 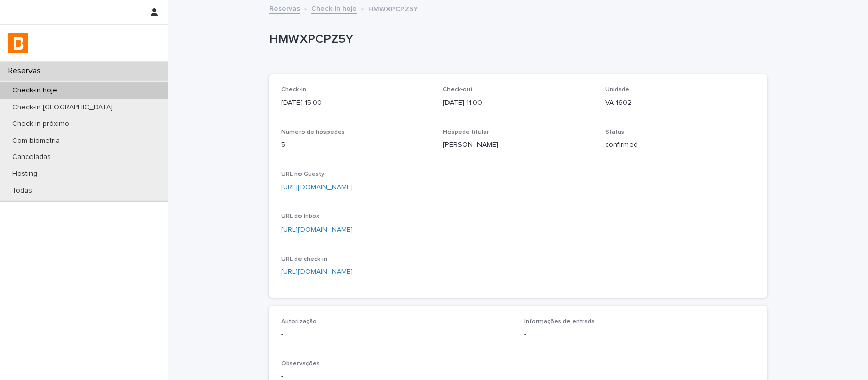 What do you see at coordinates (680, 145) in the screenshot?
I see `p: confirmed` at bounding box center [680, 145].